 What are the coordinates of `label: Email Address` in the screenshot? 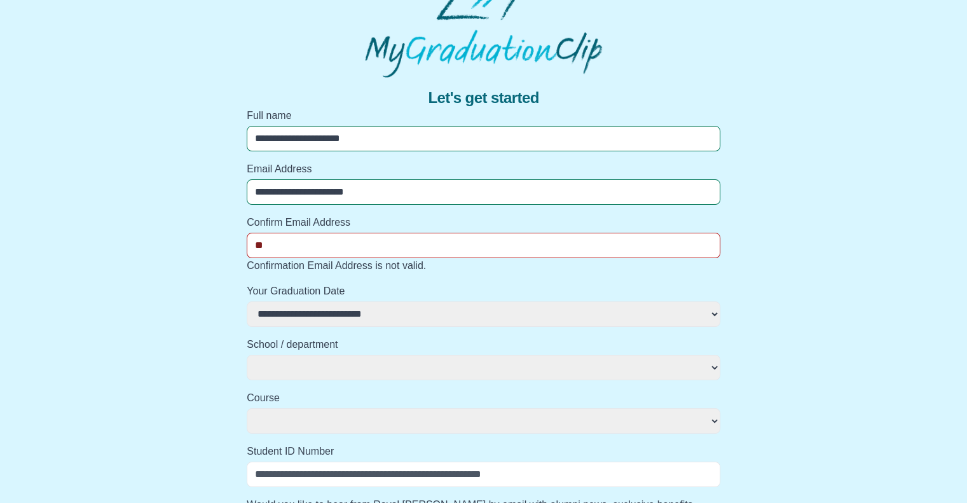 It's located at (483, 169).